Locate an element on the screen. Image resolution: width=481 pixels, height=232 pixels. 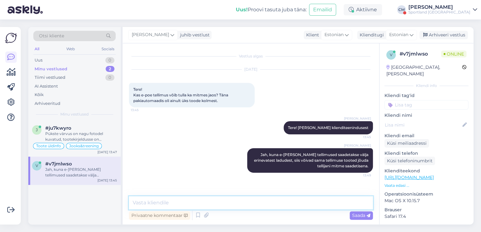
span: Minu vestlused is located at coordinates (75, 115).